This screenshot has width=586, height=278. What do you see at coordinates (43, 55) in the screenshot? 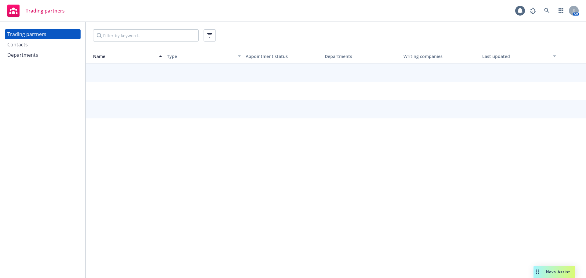
I see `a: Departments` at bounding box center [43, 55].